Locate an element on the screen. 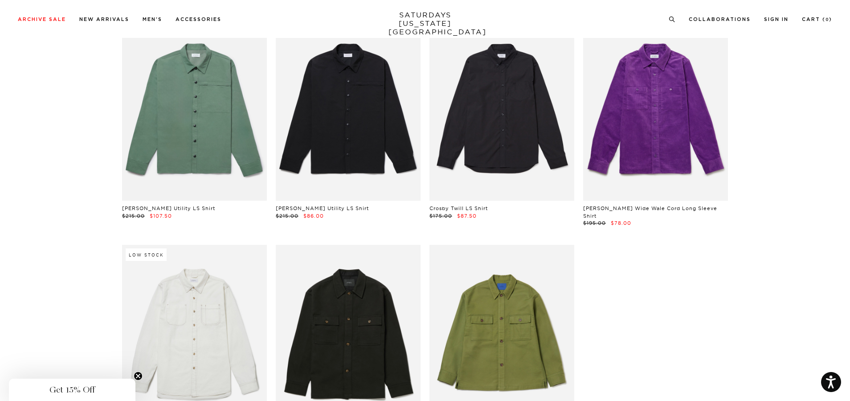  a: Crosby Twill LS Shirt is located at coordinates (458, 208).